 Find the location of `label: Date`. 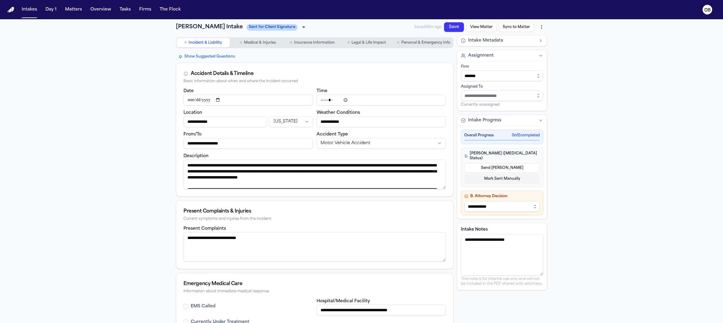

label: Date is located at coordinates (189, 91).